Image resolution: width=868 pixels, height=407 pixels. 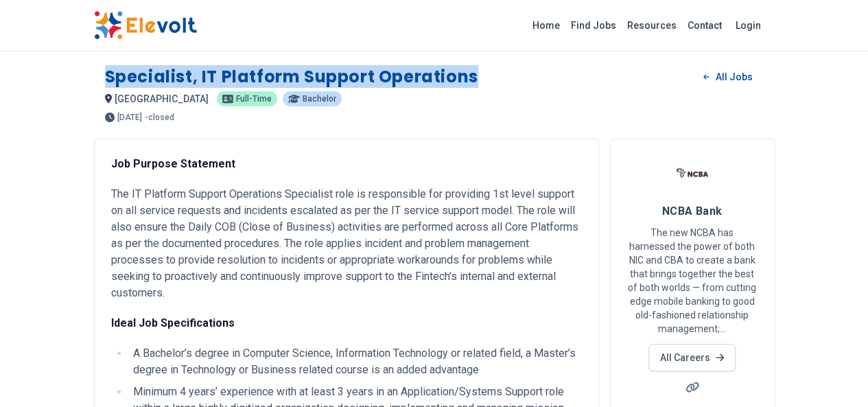 What do you see at coordinates (292, 76) in the screenshot?
I see `h1: Specialist, IT Platform Support Operations` at bounding box center [292, 76].